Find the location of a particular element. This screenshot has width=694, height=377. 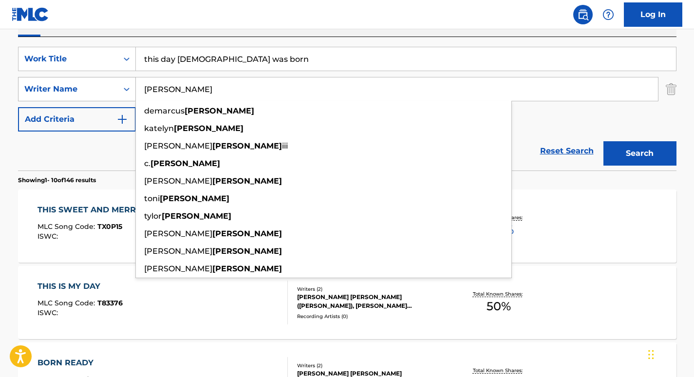

a: Public Search is located at coordinates (583, 15).